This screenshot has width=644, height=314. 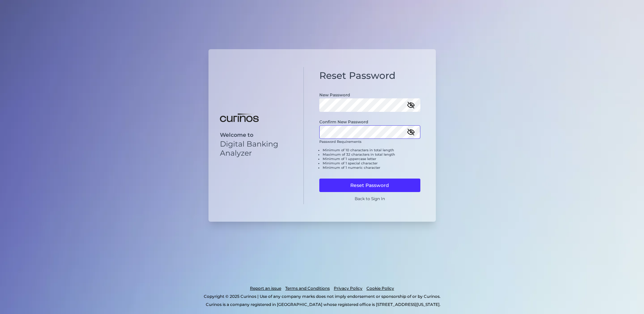 I want to click on li: Minimum of 1 special character, so click(x=372, y=163).